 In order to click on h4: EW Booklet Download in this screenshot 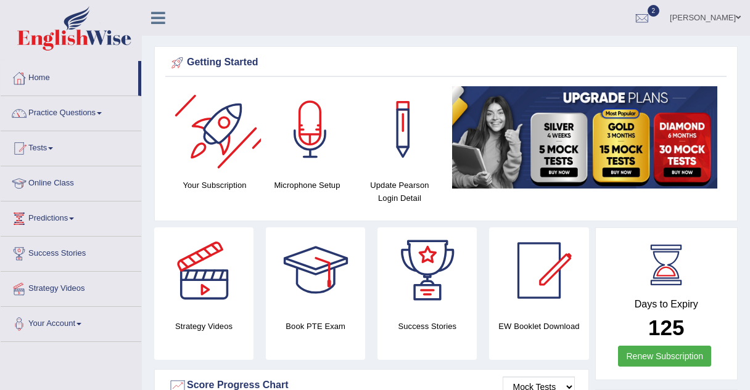, I will do `click(538, 326)`.